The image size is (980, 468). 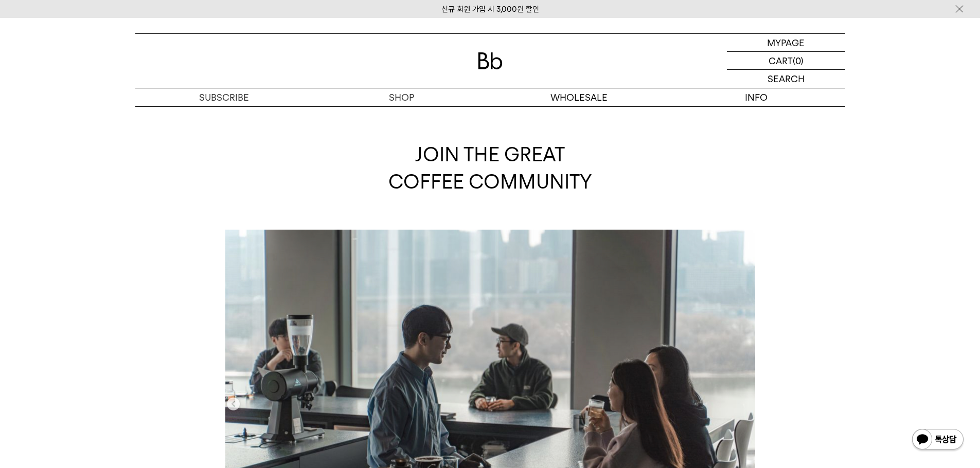 What do you see at coordinates (786, 79) in the screenshot?
I see `p: SEARCH` at bounding box center [786, 79].